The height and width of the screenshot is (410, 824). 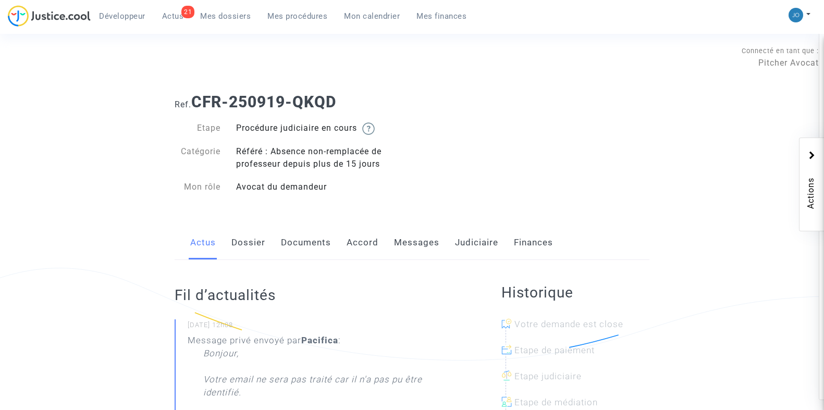 What do you see at coordinates (183, 104) in the screenshot?
I see `span: Ref.` at bounding box center [183, 104].